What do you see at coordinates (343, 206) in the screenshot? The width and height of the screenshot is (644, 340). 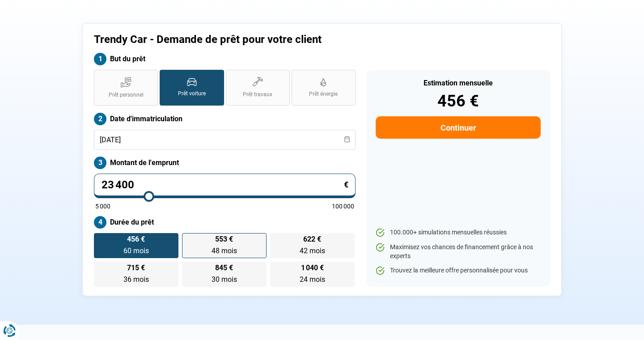 I see `span: 100 000` at bounding box center [343, 206].